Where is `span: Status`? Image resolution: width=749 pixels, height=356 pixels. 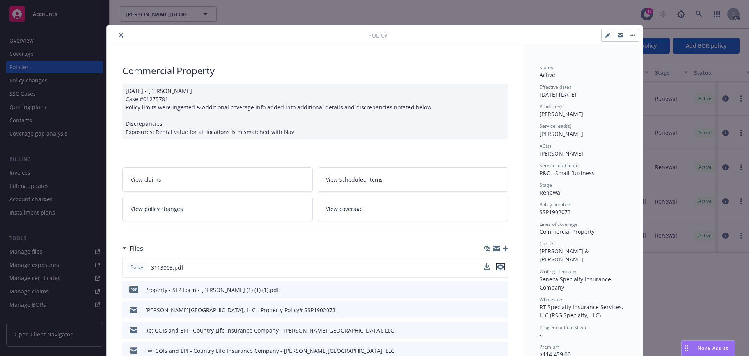 span: Status is located at coordinates (546, 67).